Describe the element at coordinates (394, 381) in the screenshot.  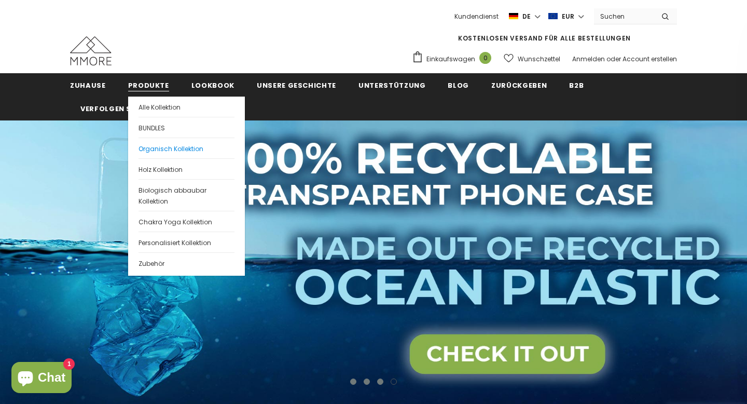
I see `button: 4` at that location.